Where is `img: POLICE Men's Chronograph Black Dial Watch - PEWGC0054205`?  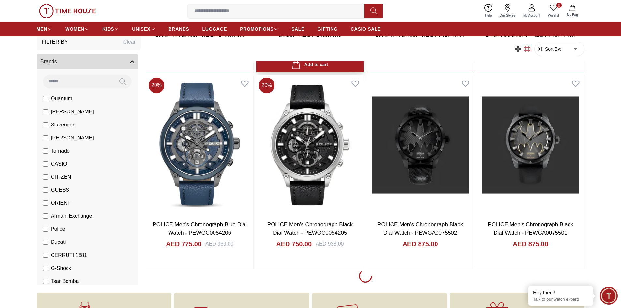 img: POLICE Men's Chronograph Black Dial Watch - PEWGC0054205 is located at coordinates (310, 145).